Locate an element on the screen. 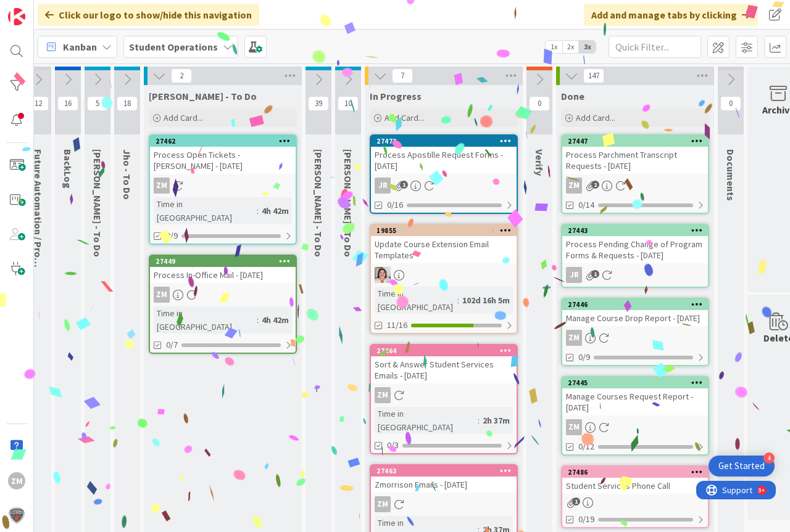 This screenshot has height=532, width=790. div: 27486Student Services Phone Call is located at coordinates (635, 480).